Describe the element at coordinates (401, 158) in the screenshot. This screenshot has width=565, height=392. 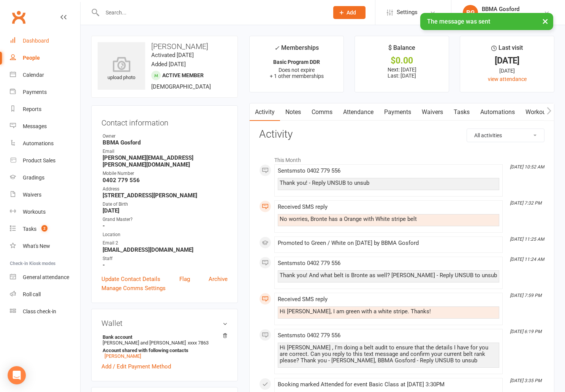
I see `li: This Month` at that location.